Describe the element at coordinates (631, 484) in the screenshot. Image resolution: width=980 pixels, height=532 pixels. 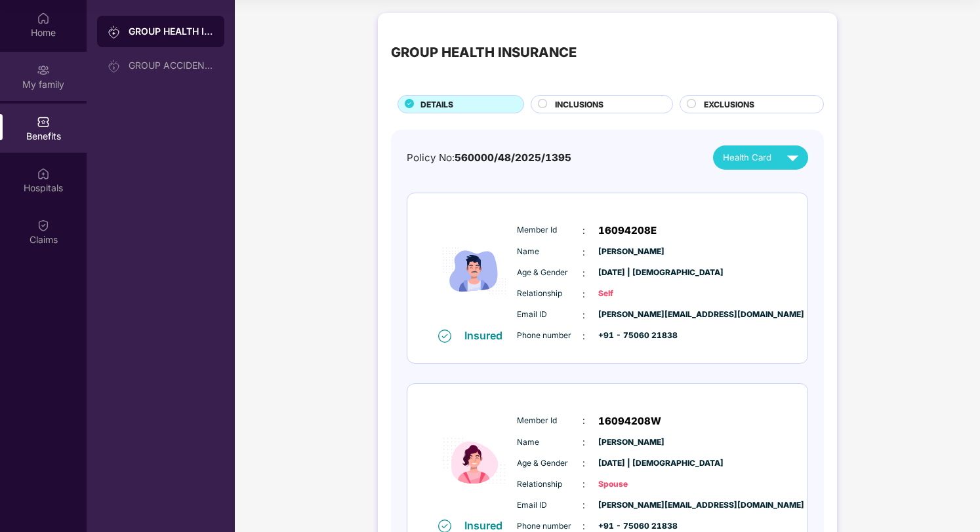
I see `span: Spouse` at that location.